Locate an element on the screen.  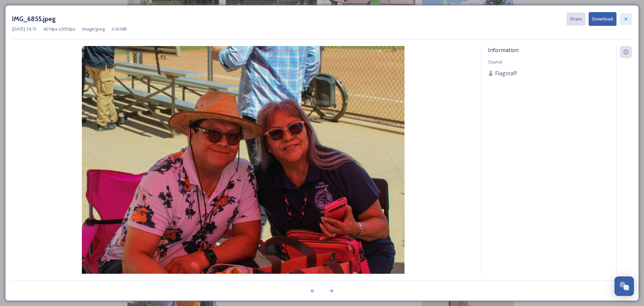
span: 3.36 MB is located at coordinates (119, 29).